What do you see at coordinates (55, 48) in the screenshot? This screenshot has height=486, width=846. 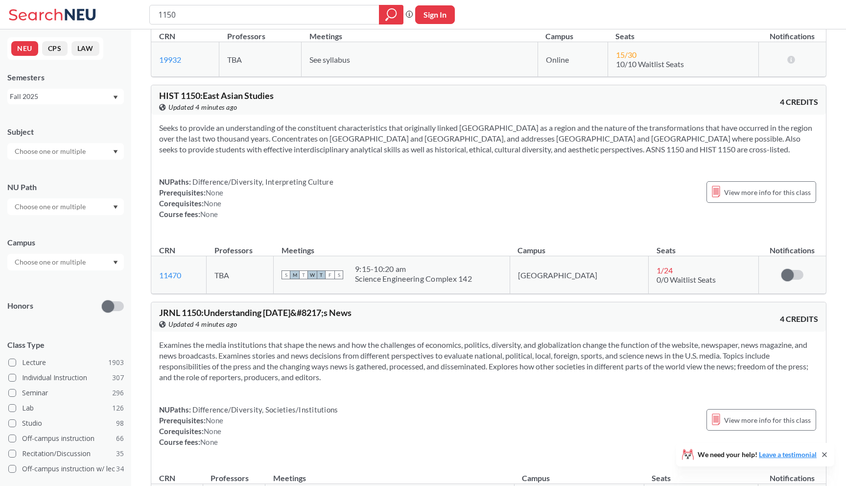 I see `button: CPS` at bounding box center [55, 48].